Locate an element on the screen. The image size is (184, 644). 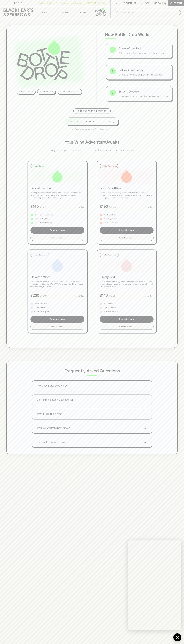
p: For Red Wine Lovers is located at coordinates (110, 255).